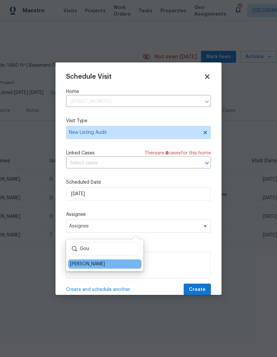  I want to click on label: Home, so click(139, 92).